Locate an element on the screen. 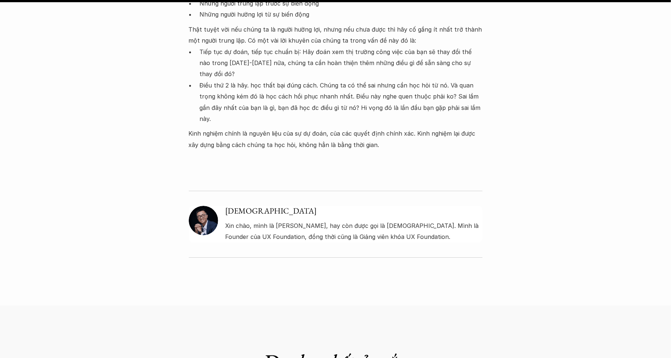  p: Kinh nghiệm chính là nguyên liệu của sự dự đoán, của các quyết định chính xác. Kinh nghiệm lại đư... is located at coordinates (336, 139).